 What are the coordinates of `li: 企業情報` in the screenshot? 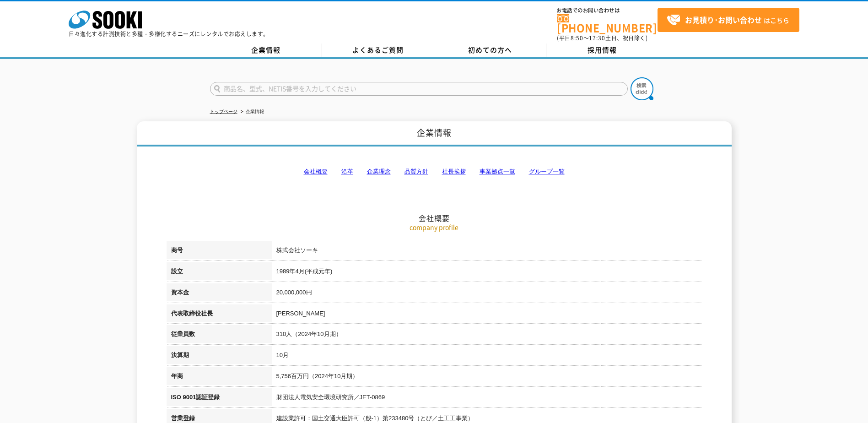 It's located at (251, 112).